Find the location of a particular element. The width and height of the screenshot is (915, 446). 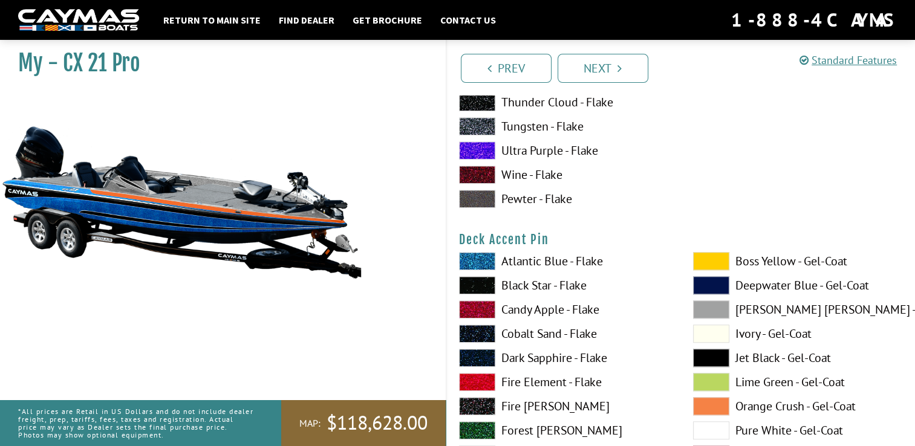

label: Pewter - Flake is located at coordinates (564, 199).